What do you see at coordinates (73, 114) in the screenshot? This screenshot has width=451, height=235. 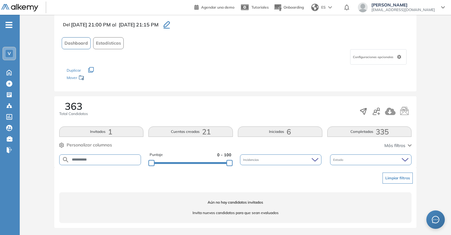 I see `span: Total Candidatos` at bounding box center [73, 114].